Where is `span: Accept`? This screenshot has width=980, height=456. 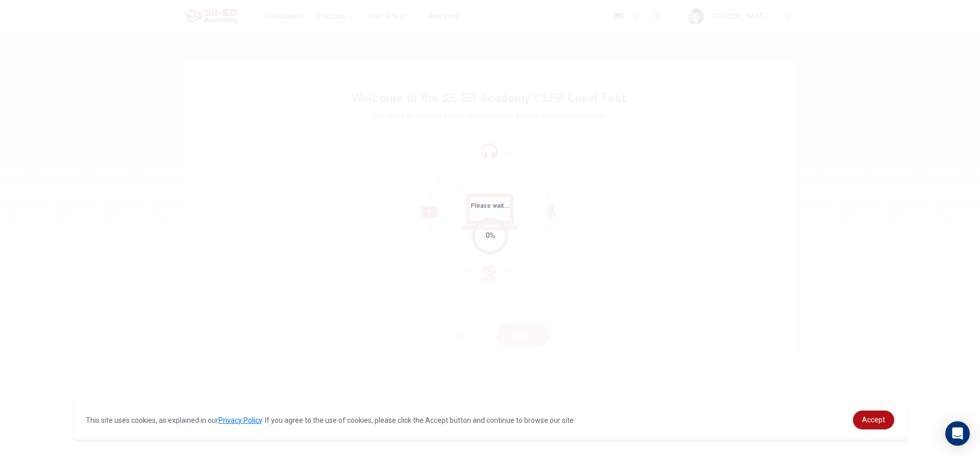
span: Accept is located at coordinates (874, 420).